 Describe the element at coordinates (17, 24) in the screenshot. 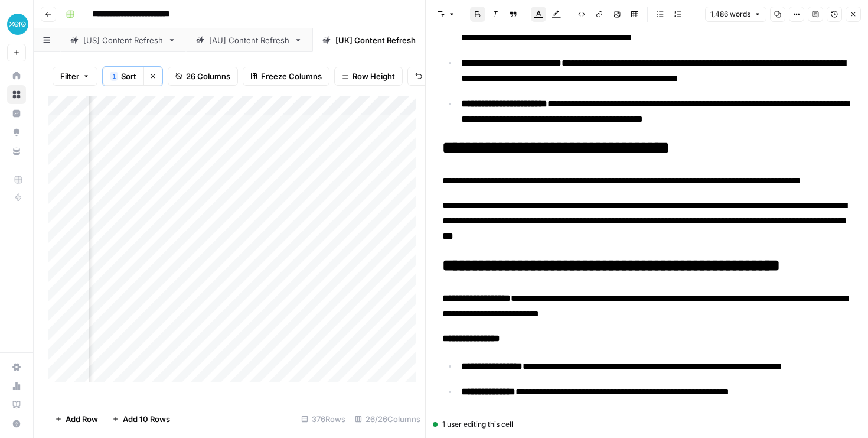

I see `img: XeroOps Logo` at that location.